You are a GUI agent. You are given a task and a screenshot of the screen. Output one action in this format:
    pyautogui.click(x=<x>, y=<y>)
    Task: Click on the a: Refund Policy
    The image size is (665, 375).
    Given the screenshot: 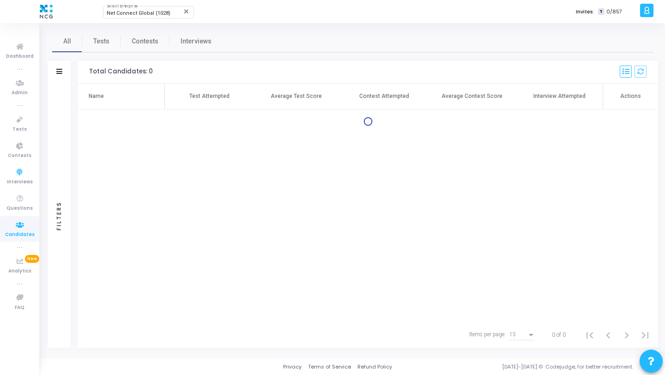 What is the action you would take?
    pyautogui.click(x=375, y=367)
    